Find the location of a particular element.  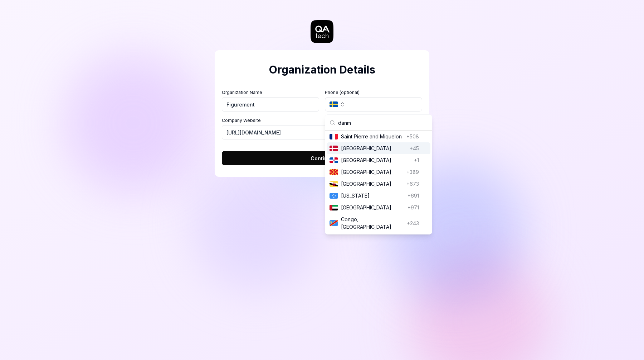

span: +508 is located at coordinates (413, 136).